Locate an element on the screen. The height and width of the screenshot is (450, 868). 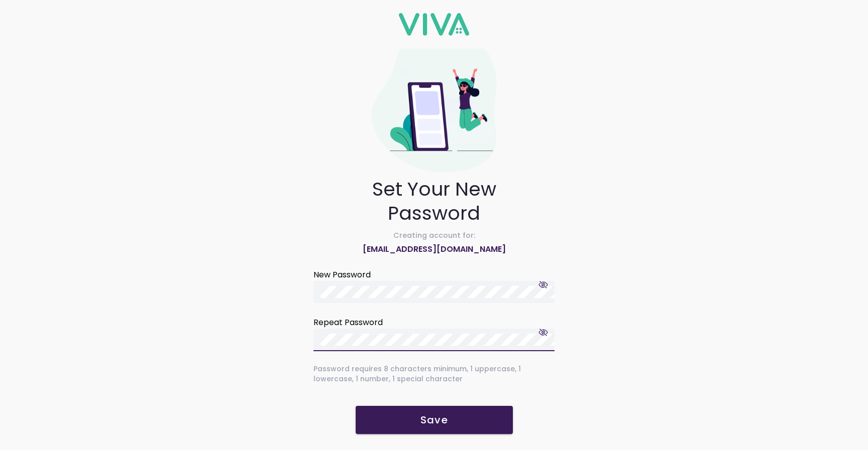
ion-label: New Password is located at coordinates (342, 274).